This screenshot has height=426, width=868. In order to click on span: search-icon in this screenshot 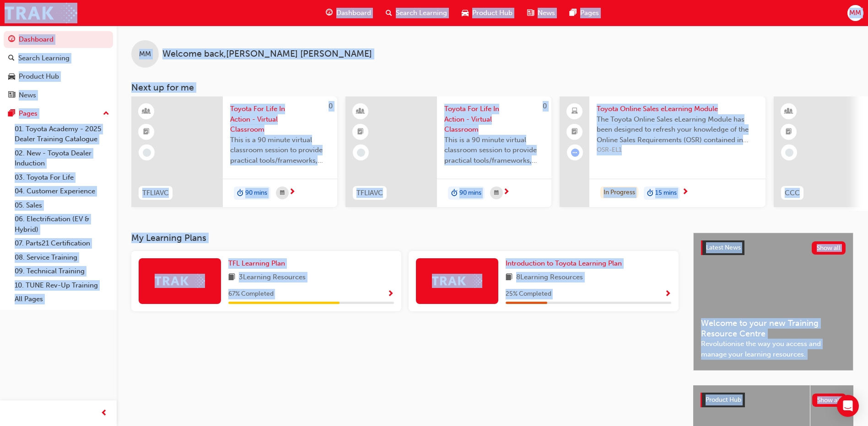, I will do `click(12, 58)`.